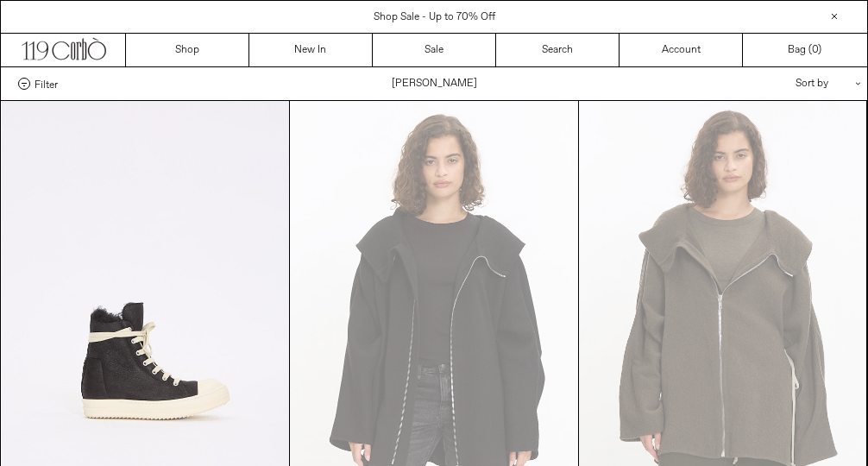 The width and height of the screenshot is (868, 466). What do you see at coordinates (681, 50) in the screenshot?
I see `a: Account` at bounding box center [681, 50].